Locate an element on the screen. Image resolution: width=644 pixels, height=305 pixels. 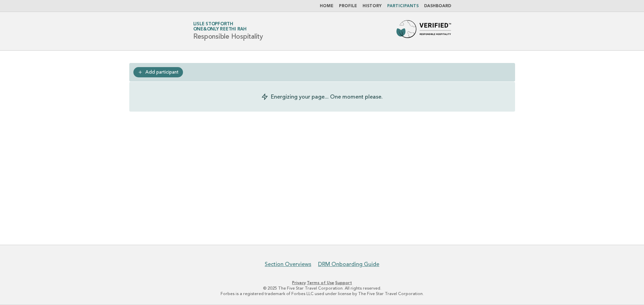
span: One&Only Reethi Rah is located at coordinates (220, 29).